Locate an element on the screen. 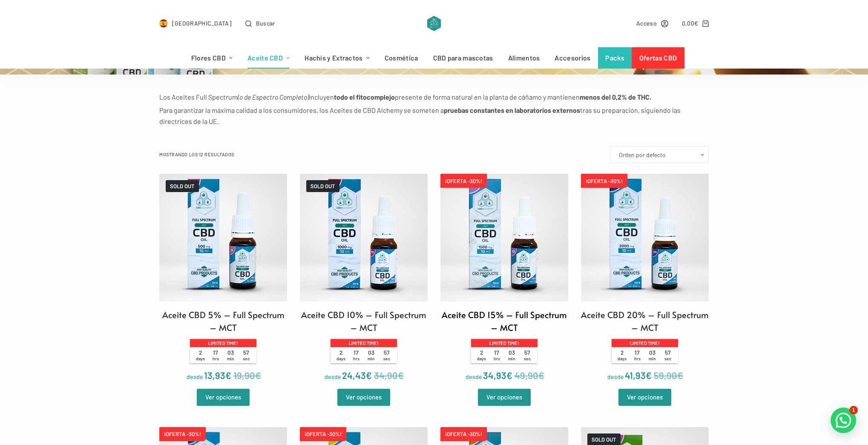 The height and width of the screenshot is (445, 868). a: CBD para mascotas is located at coordinates (463, 58).